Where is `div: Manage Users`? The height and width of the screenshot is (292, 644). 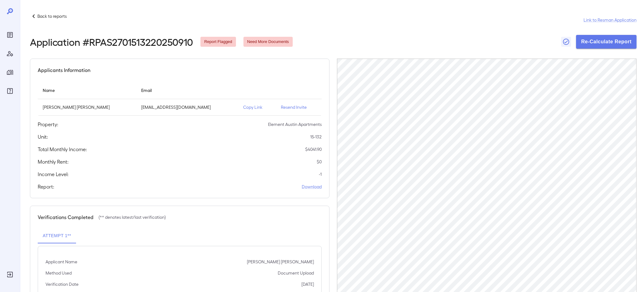 div: Manage Users is located at coordinates (10, 53).